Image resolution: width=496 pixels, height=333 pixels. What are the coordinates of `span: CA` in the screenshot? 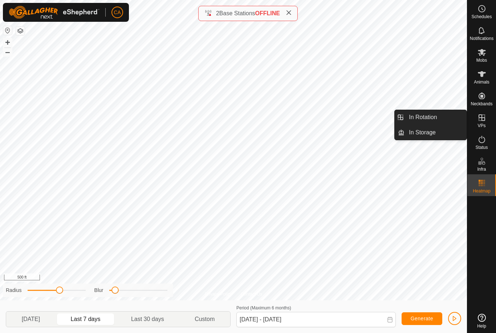 It's located at (117, 12).